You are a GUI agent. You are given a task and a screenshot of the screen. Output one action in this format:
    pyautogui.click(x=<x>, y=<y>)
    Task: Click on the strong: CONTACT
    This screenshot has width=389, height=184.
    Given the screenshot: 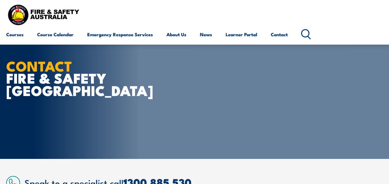 What is the action you would take?
    pyautogui.click(x=39, y=65)
    